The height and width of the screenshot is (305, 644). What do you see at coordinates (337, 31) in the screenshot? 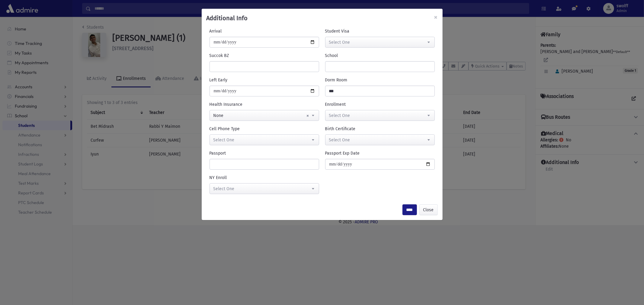
I see `label: Student Visa` at bounding box center [337, 31].